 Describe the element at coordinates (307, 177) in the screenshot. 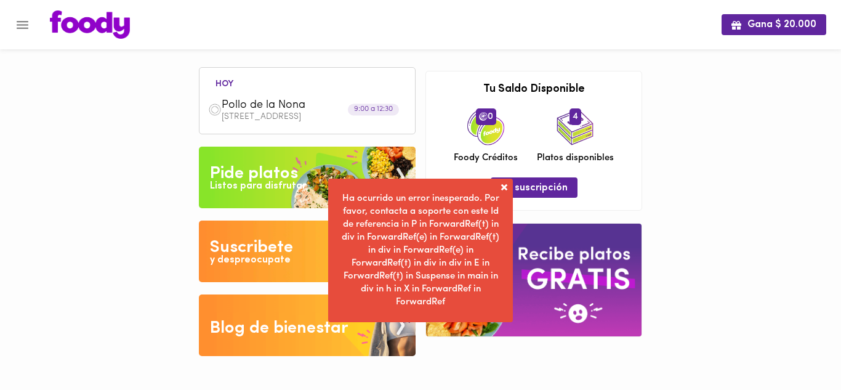

I see `img: Pide un Platos` at that location.